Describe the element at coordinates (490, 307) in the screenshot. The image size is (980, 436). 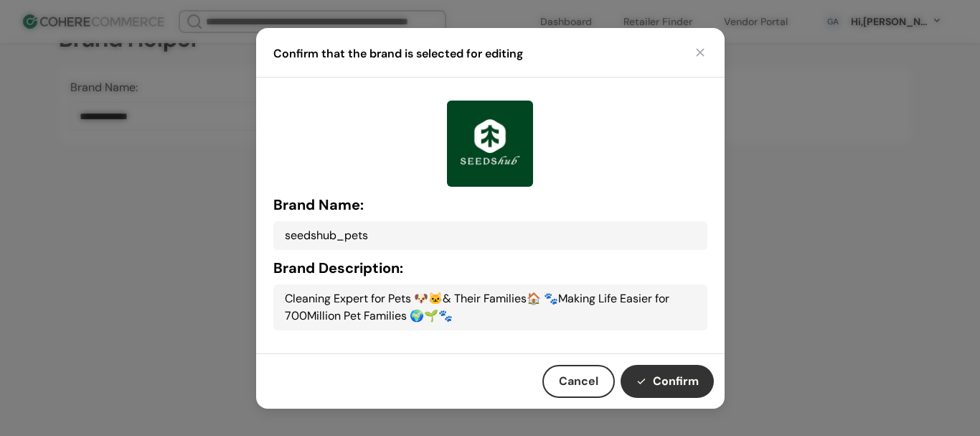
I see `div: Cleaning Expert for Pets 🐶🐱& Their Families🏠 🐾Making Life Easier for 700Million Pet Families 🌍🌱🐾` at that location.